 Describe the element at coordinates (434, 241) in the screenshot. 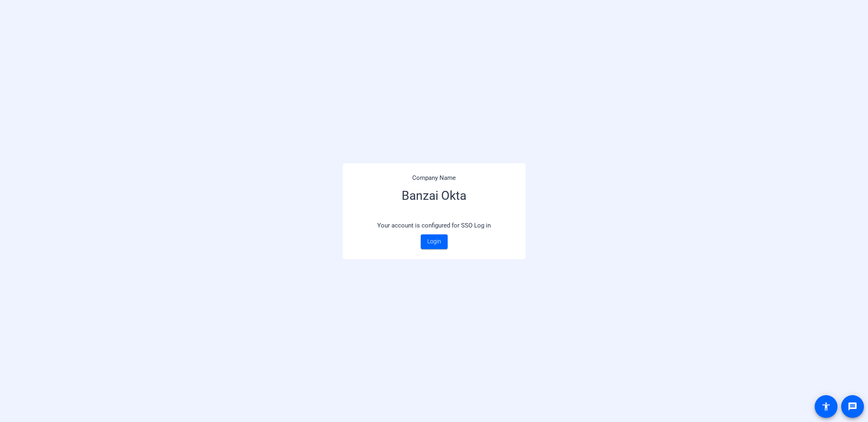

I see `span: Login` at that location.